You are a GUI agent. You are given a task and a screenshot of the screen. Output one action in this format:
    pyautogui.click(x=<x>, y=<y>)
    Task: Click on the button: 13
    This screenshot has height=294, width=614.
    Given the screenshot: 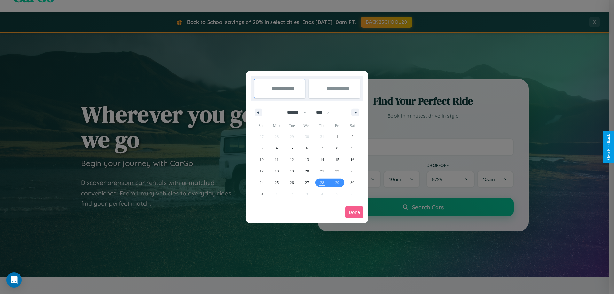 What is the action you would take?
    pyautogui.click(x=307, y=160)
    